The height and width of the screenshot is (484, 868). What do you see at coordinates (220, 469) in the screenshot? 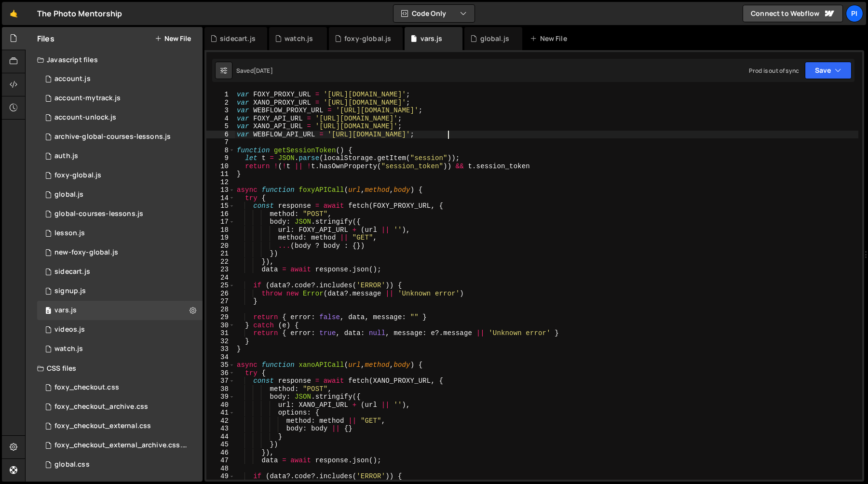
I see `div: 48` at bounding box center [220, 469].